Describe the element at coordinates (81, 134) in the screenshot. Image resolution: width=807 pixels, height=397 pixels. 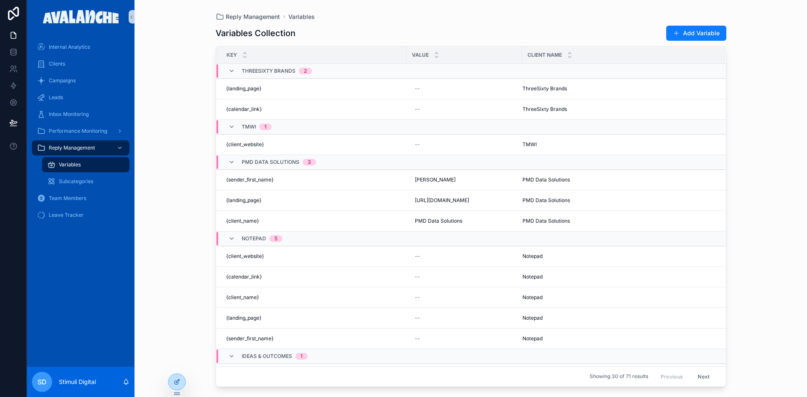
I see `div: scrollable content` at that location.